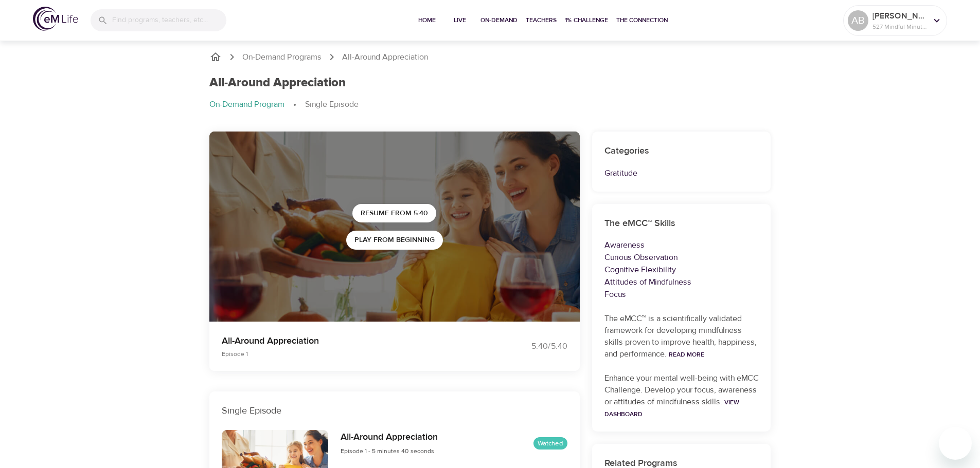  What do you see at coordinates (282, 57) in the screenshot?
I see `a: On-Demand Programs` at bounding box center [282, 57].